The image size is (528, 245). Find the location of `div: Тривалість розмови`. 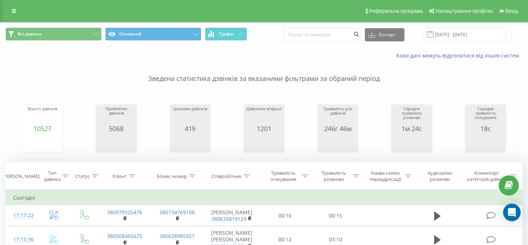

div: Тривалість розмови is located at coordinates (333, 176).